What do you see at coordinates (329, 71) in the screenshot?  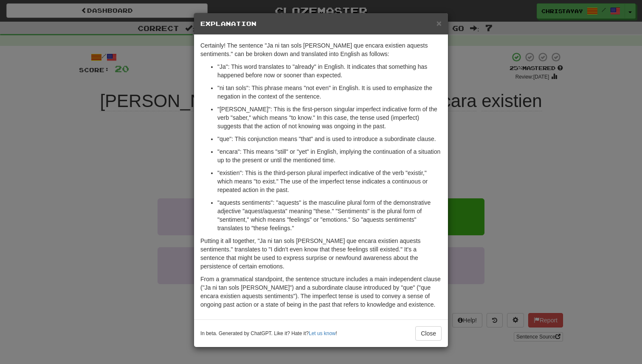 I see `p: "Ja": This word translates to "already" in English. It indicates that something has happened befo...` at bounding box center [329, 71].